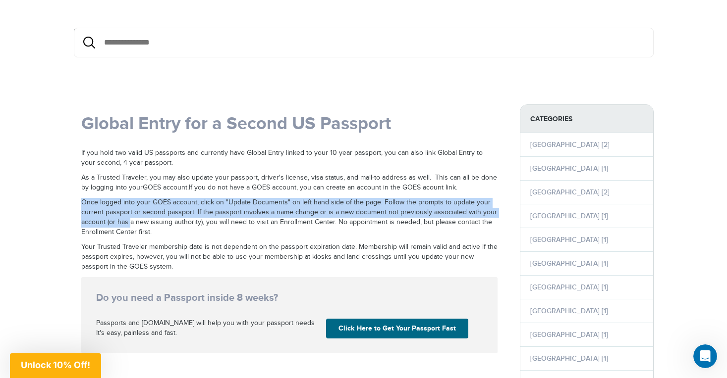 This screenshot has width=727, height=378. I want to click on a: Click Here to Get Your Passport Fast, so click(397, 329).